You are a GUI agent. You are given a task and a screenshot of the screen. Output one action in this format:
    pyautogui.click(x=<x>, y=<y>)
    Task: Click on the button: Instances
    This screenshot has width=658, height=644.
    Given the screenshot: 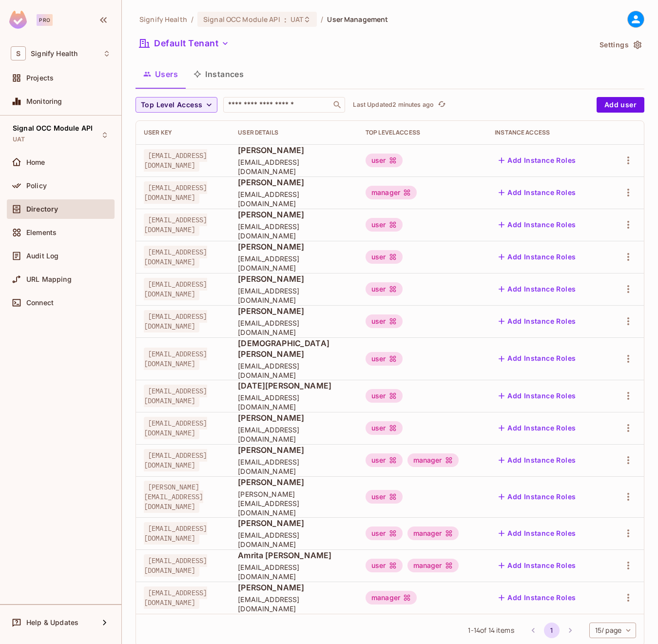 What is the action you would take?
    pyautogui.click(x=218, y=74)
    